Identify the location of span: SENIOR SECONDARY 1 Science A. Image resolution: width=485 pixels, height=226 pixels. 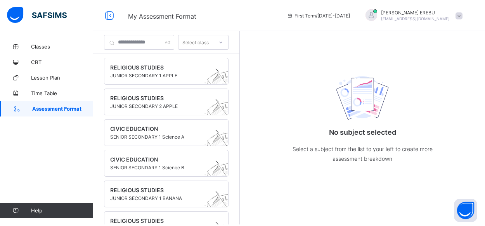
(159, 137).